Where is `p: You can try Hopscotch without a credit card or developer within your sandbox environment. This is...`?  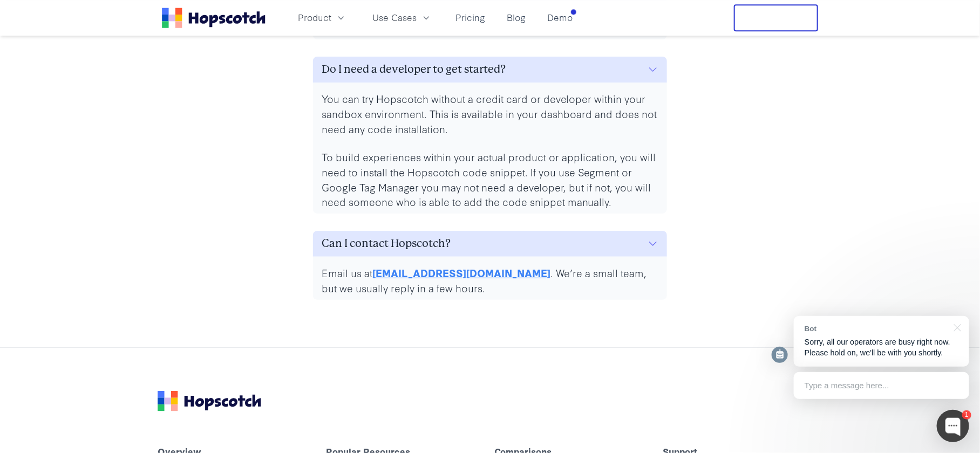 p: You can try Hopscotch without a credit card or developer within your sandbox environment. This is... is located at coordinates (490, 114).